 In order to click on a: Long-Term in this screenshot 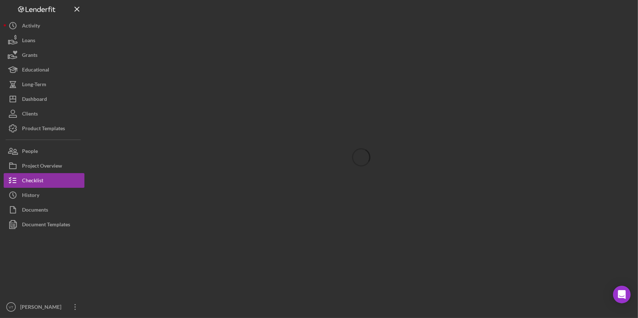, I will do `click(44, 84)`.